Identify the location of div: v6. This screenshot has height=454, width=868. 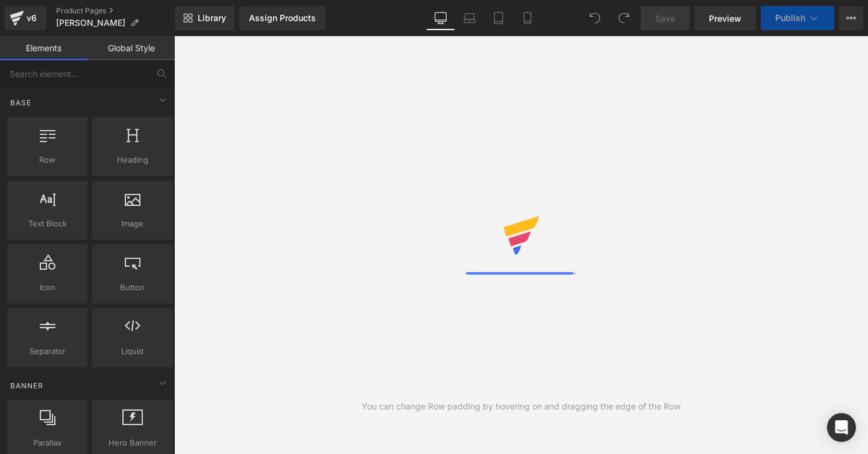
(31, 18).